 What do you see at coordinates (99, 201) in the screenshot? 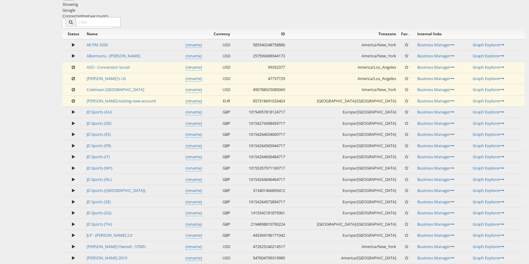
I see `a: JD Sports (SE)` at bounding box center [99, 201].